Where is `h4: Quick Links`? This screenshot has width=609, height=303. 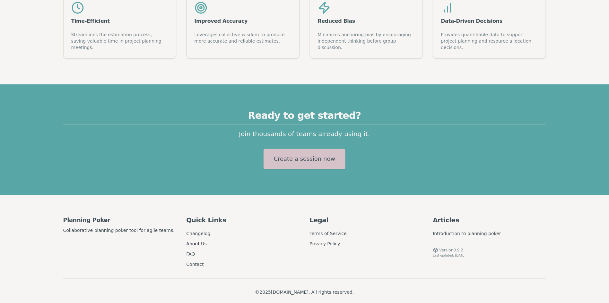 h4: Quick Links is located at coordinates (243, 220).